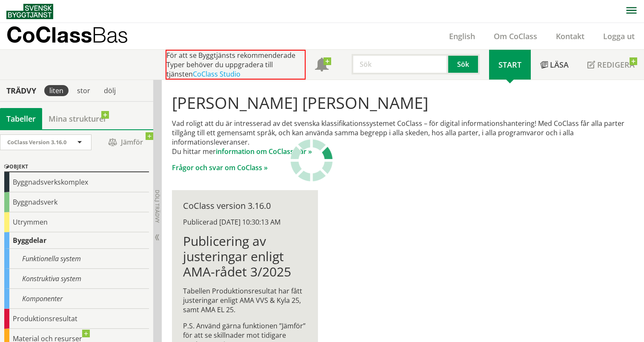 The image size is (644, 342). Describe the element at coordinates (510, 65) in the screenshot. I see `span: Start` at that location.